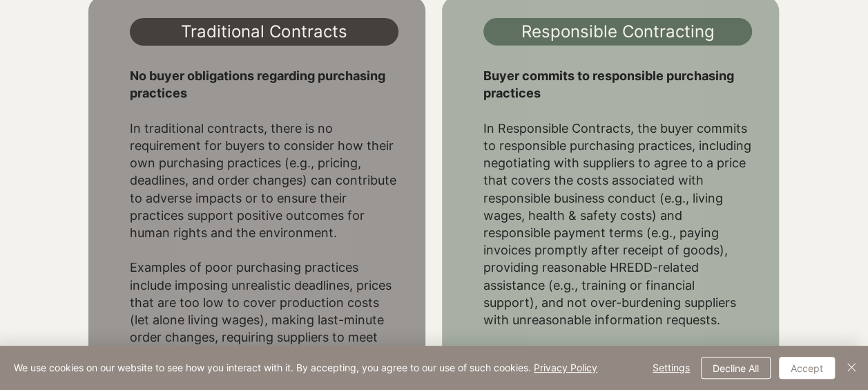 Image resolution: width=868 pixels, height=390 pixels. Describe the element at coordinates (258, 85) in the screenshot. I see `span: No buyer obligations regarding purchasing practices` at that location.